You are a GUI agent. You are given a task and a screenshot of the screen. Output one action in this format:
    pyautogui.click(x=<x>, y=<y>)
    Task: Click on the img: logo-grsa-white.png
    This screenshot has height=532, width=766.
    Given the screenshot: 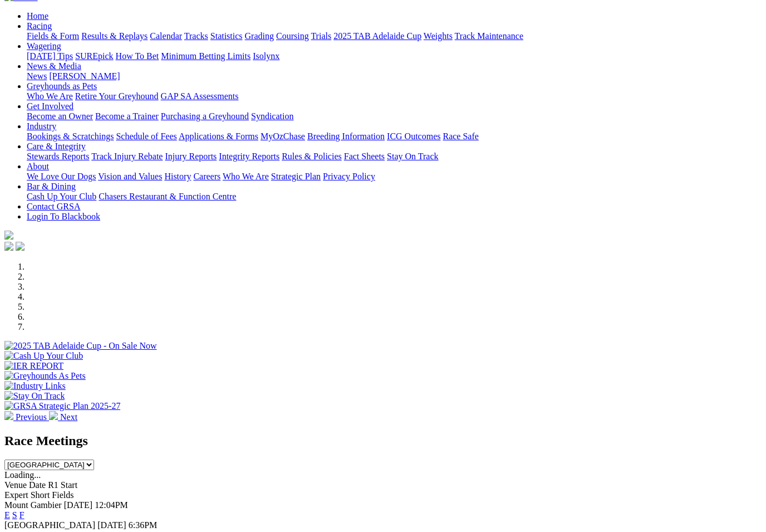 What is the action you would take?
    pyautogui.click(x=9, y=235)
    